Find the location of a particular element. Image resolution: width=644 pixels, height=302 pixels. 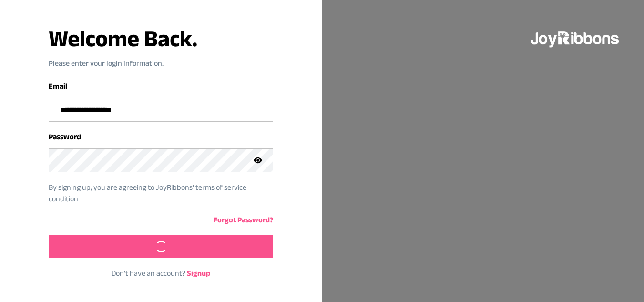

label: Password is located at coordinates (64, 136).